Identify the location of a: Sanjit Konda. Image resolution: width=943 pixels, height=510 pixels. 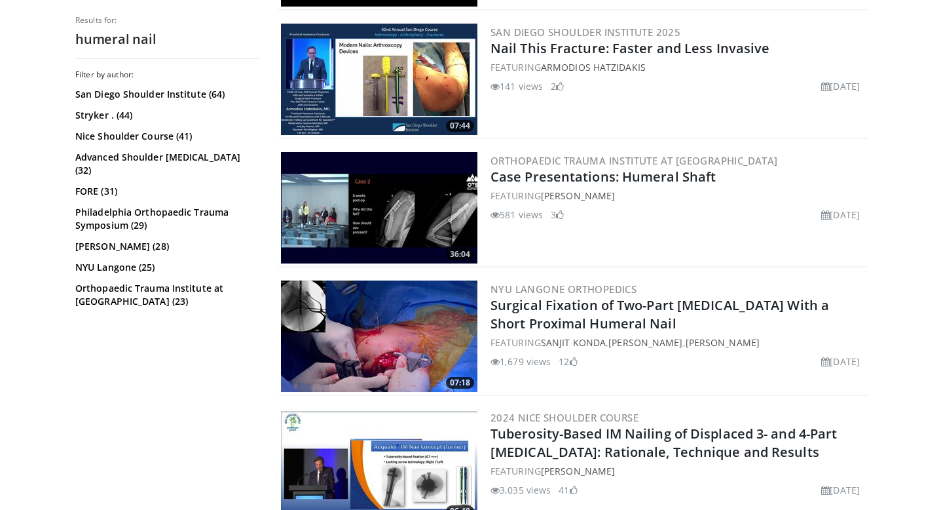
(573, 342).